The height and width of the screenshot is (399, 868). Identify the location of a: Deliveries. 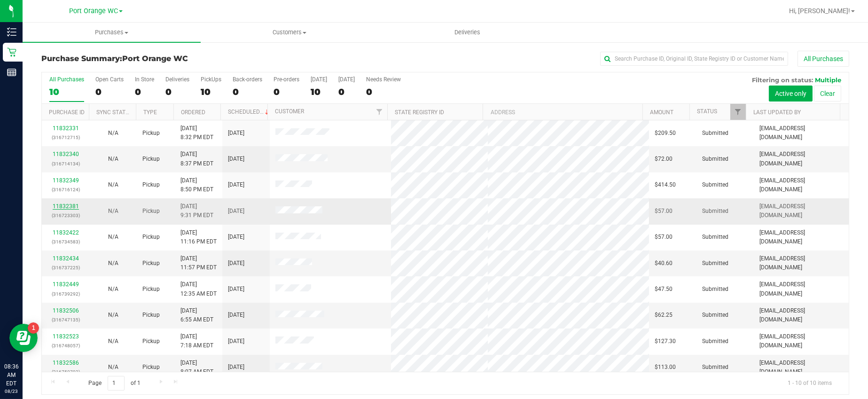
(467, 32).